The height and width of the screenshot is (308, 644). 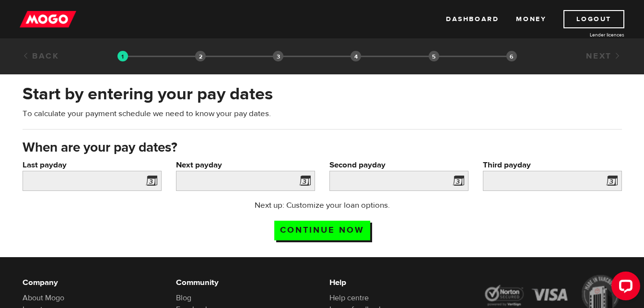 What do you see at coordinates (594, 19) in the screenshot?
I see `a: Logout` at bounding box center [594, 19].